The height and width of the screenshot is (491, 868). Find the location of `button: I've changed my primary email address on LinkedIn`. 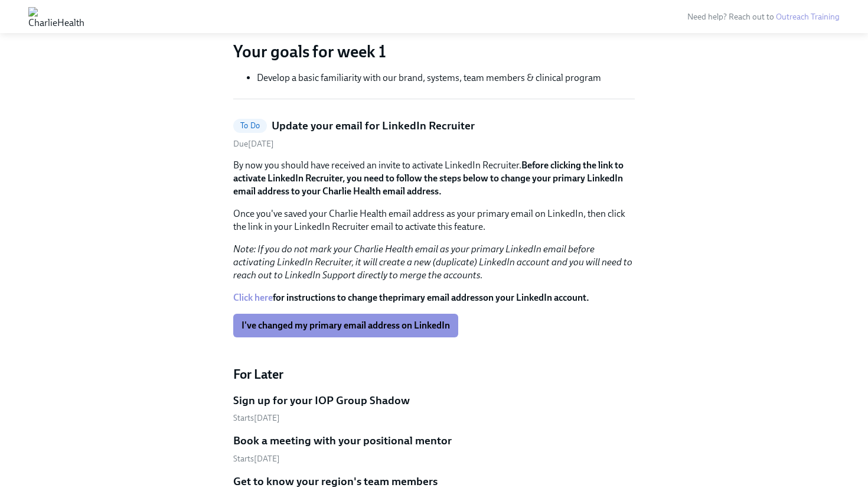

button: I've changed my primary email address on LinkedIn is located at coordinates (345, 326).